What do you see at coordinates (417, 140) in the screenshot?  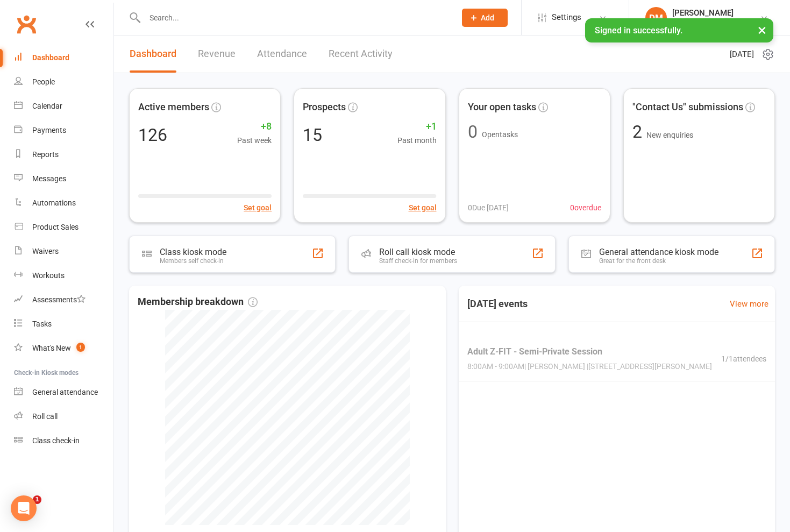 I see `span: Past month` at bounding box center [417, 140].